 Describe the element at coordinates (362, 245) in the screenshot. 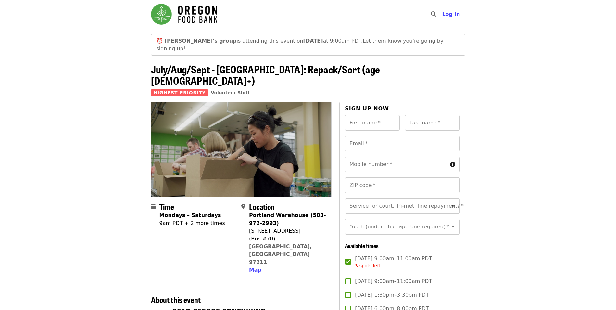

I see `span: Available times` at that location.